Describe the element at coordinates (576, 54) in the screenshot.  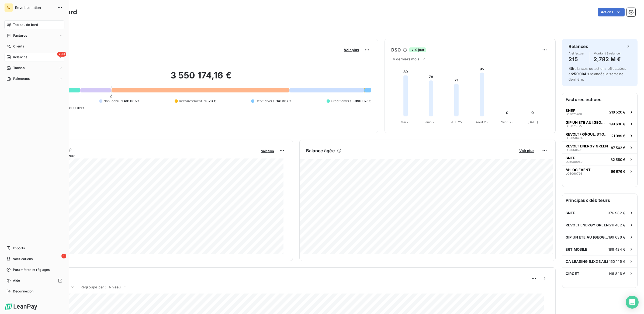
I see `span: À effectuer` at that location.